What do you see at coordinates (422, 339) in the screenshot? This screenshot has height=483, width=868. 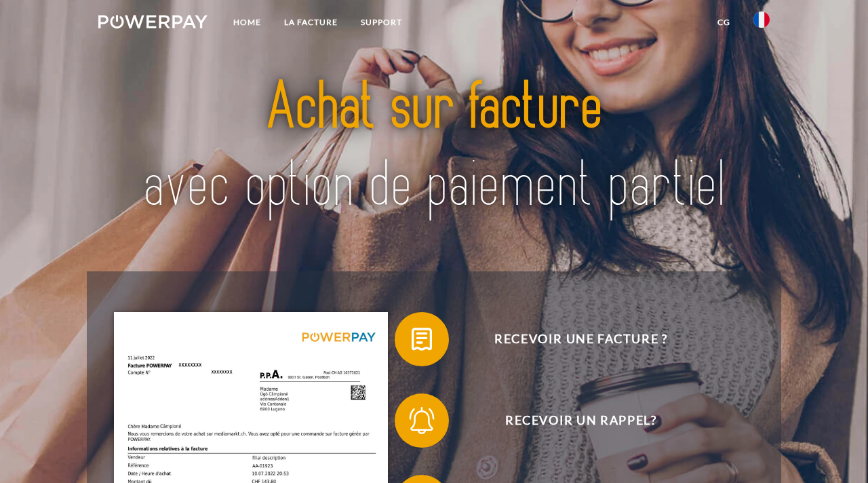 I see `img: qb_bill.svg` at bounding box center [422, 339].